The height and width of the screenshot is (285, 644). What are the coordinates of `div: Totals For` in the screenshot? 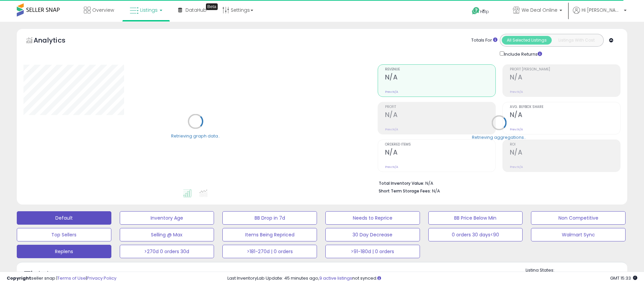 It's located at (484, 40).